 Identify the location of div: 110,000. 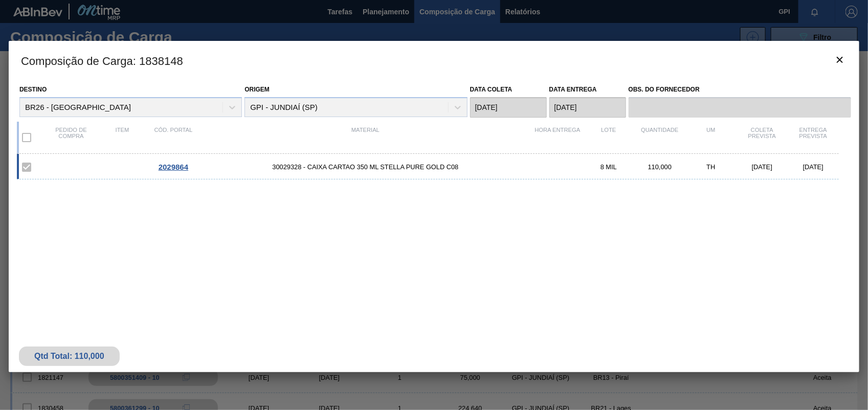
(659, 166).